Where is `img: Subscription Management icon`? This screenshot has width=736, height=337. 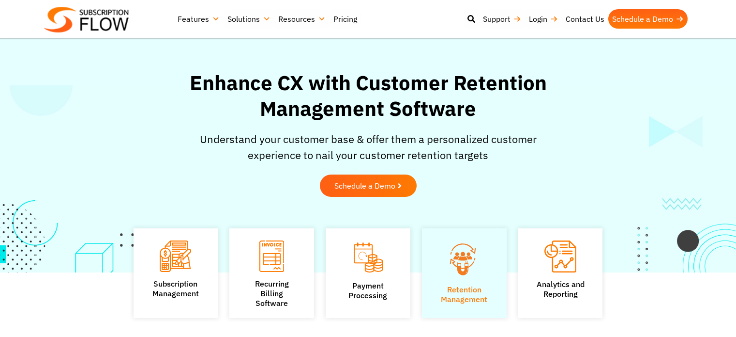 img: Subscription Management icon is located at coordinates (175, 256).